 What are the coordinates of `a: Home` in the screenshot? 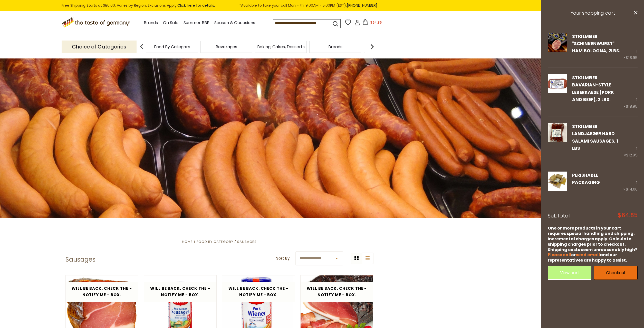 It's located at (187, 242).